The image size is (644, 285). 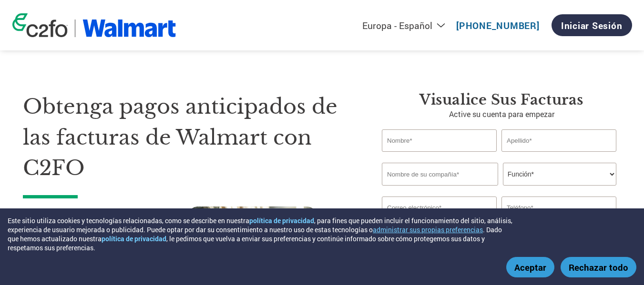 I want to click on input: Invalid Email format, so click(x=439, y=207).